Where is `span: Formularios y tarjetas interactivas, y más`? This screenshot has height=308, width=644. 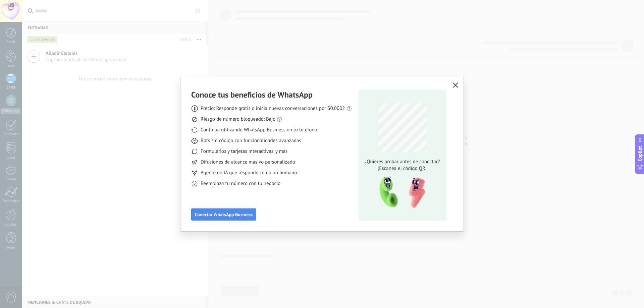
span: Formularios y tarjetas interactivas, y más is located at coordinates (244, 152).